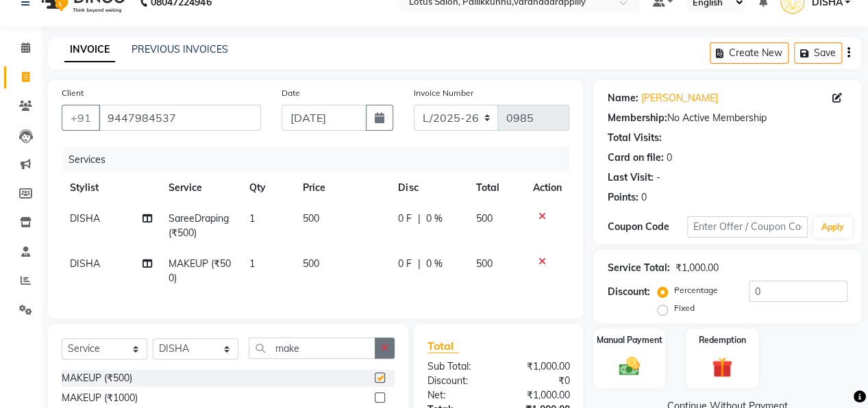 The width and height of the screenshot is (868, 408). I want to click on input: Search by Name/Mobile/Email/Code, so click(180, 118).